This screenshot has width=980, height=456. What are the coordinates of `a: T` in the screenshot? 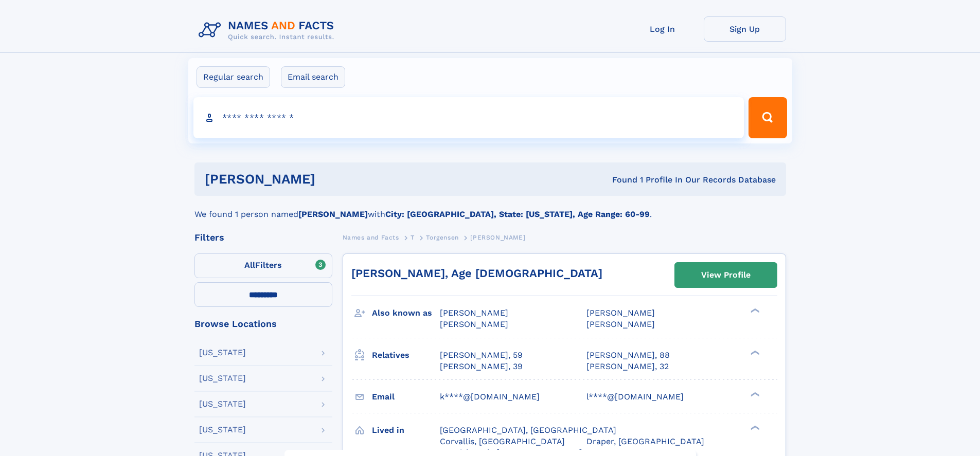 It's located at (413, 237).